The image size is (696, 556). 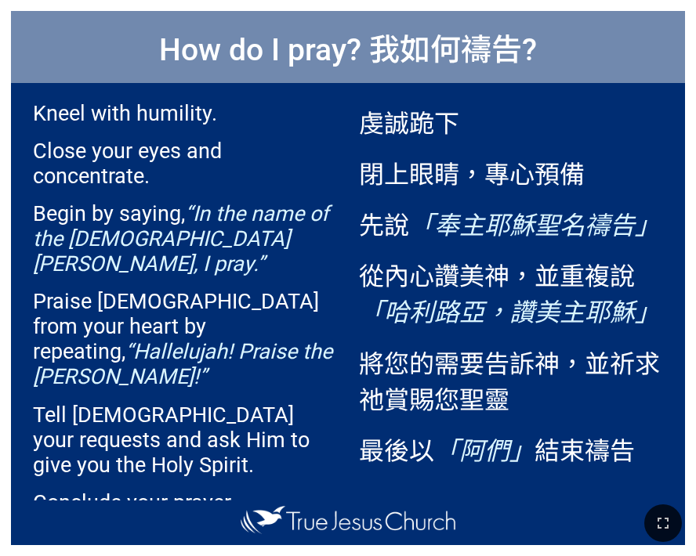 What do you see at coordinates (510, 292) in the screenshot?
I see `p: 從內心讚美神，並重複說` at bounding box center [510, 292].